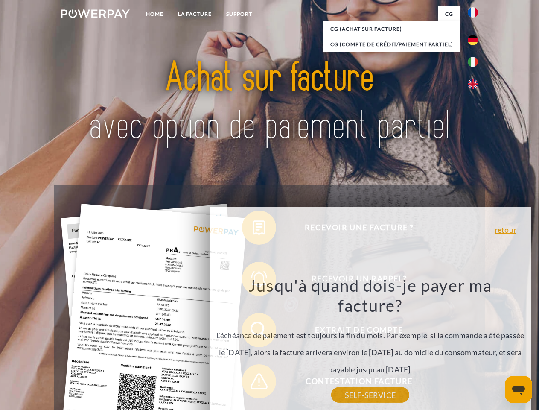  What do you see at coordinates (392, 44) in the screenshot?
I see `a: CG (Compte de crédit/paiement partiel)` at bounding box center [392, 44].